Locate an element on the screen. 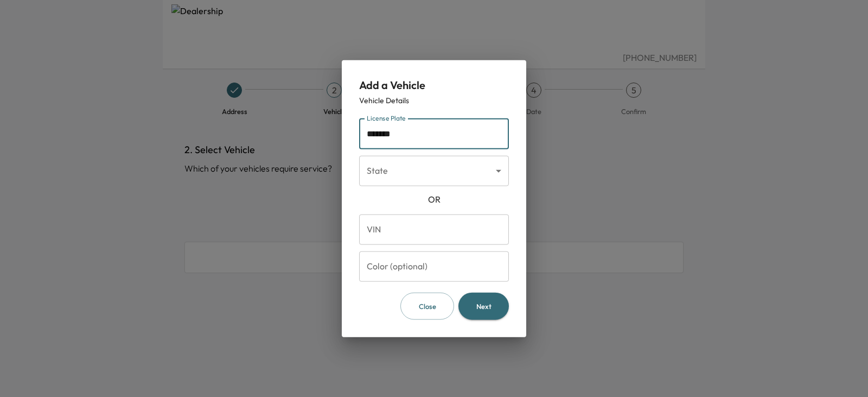  div: Add a Vehicle is located at coordinates (434, 85).